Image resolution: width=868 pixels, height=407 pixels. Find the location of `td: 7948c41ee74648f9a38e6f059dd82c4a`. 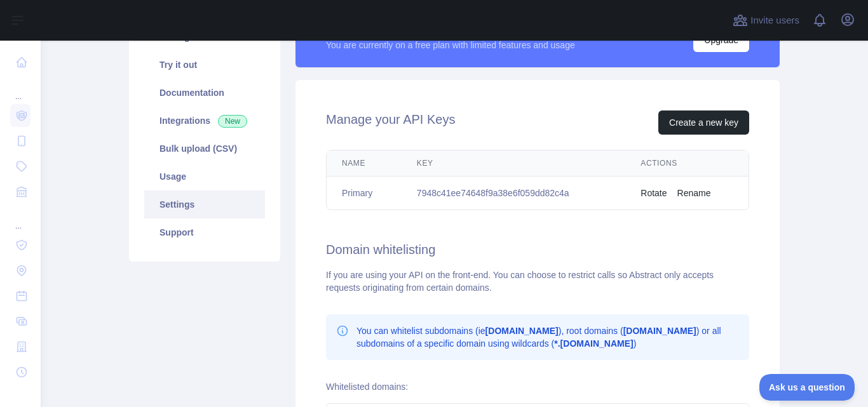

td: 7948c41ee74648f9a38e6f059dd82c4a is located at coordinates (514, 193).